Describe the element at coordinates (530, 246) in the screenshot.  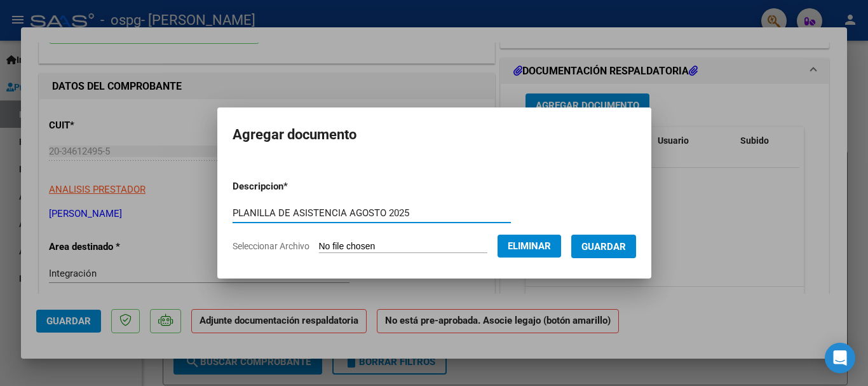
I see `button: Eliminar` at that location.